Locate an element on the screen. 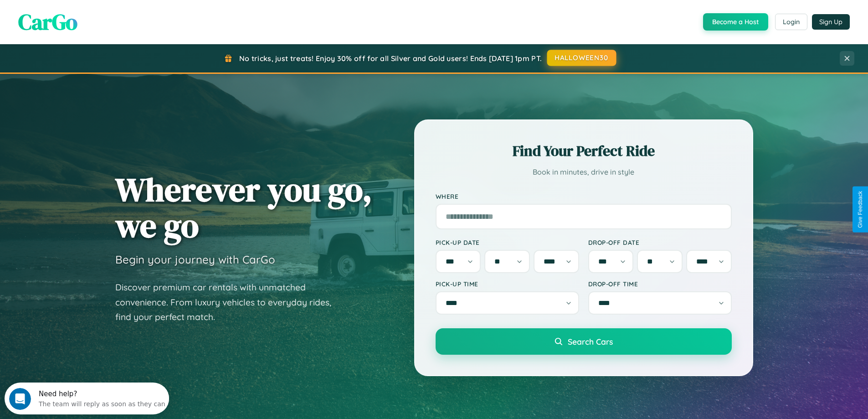  p: Book in minutes, drive in style is located at coordinates (584, 172).